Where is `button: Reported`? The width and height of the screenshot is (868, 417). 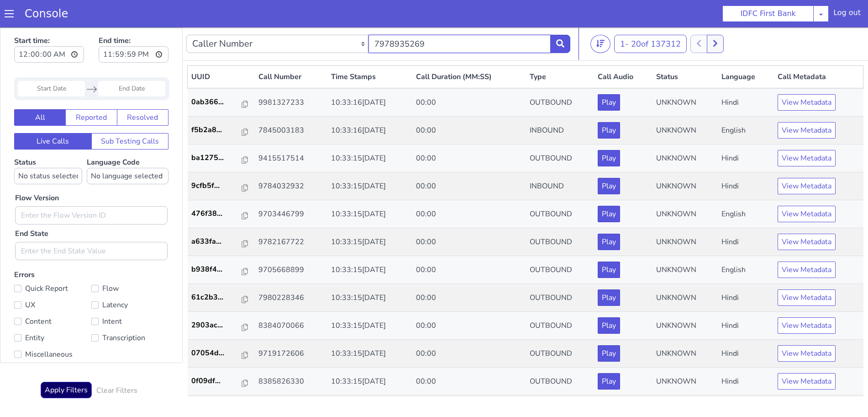
button: Reported is located at coordinates (91, 90).